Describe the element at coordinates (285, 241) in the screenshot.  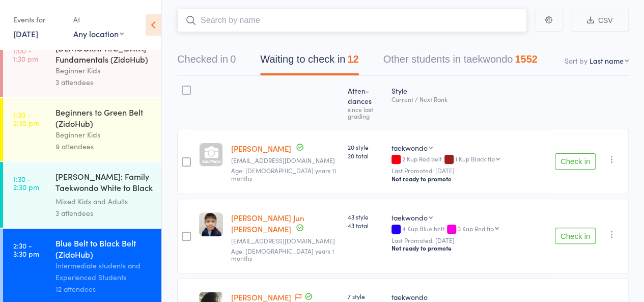
I see `small: Cc_10311@yahoo.com` at that location.